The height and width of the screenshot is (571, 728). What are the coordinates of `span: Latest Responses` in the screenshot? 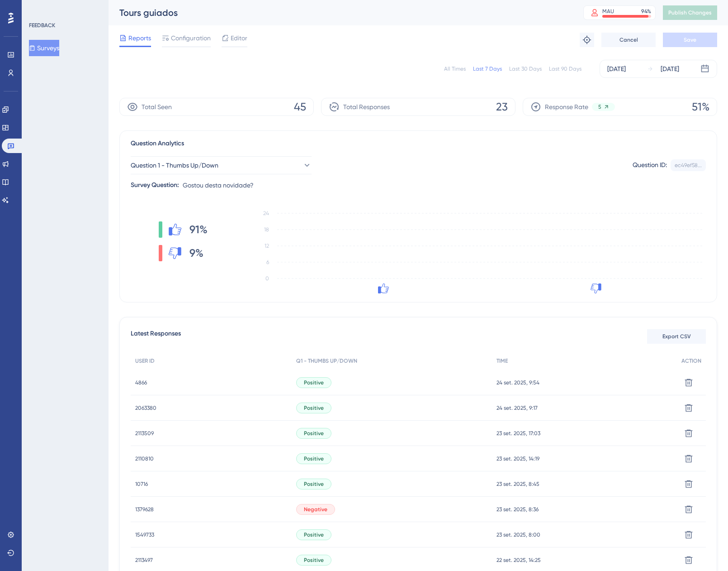 It's located at (156, 337).